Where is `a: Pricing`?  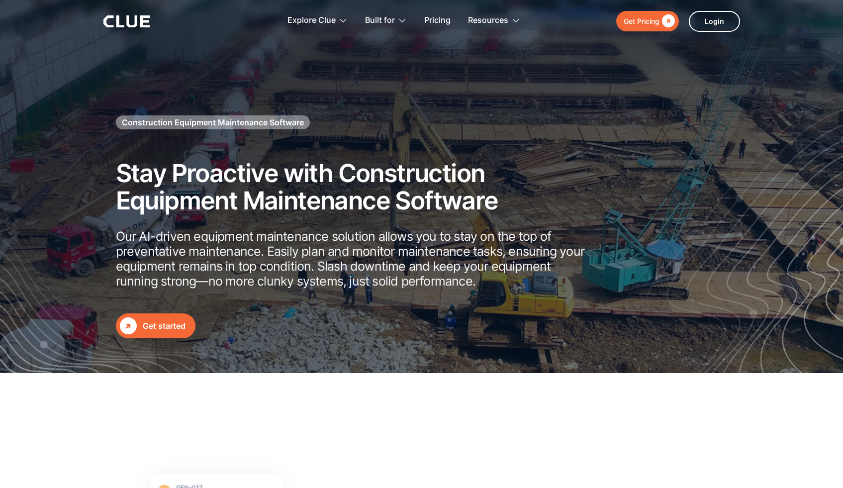 a: Pricing is located at coordinates (437, 20).